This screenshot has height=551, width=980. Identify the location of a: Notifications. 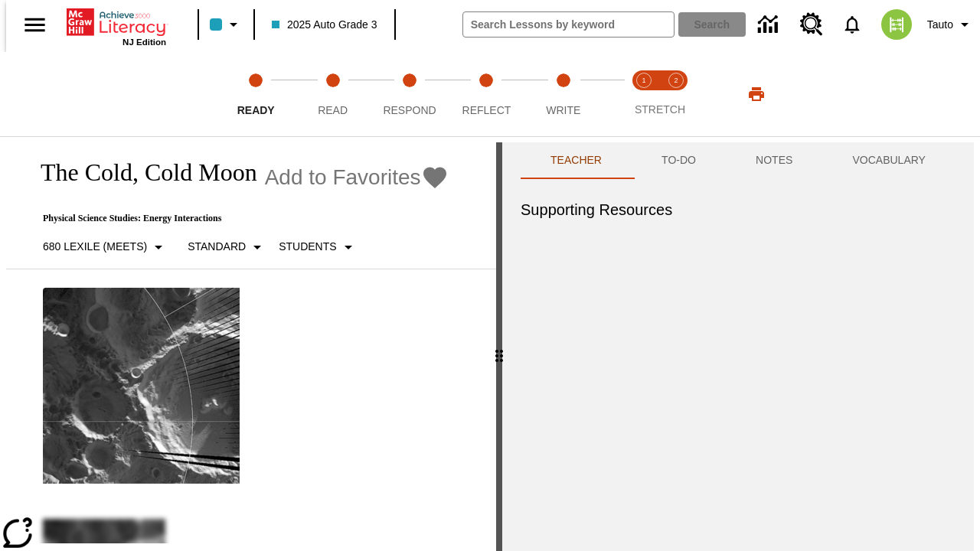
(852, 25).